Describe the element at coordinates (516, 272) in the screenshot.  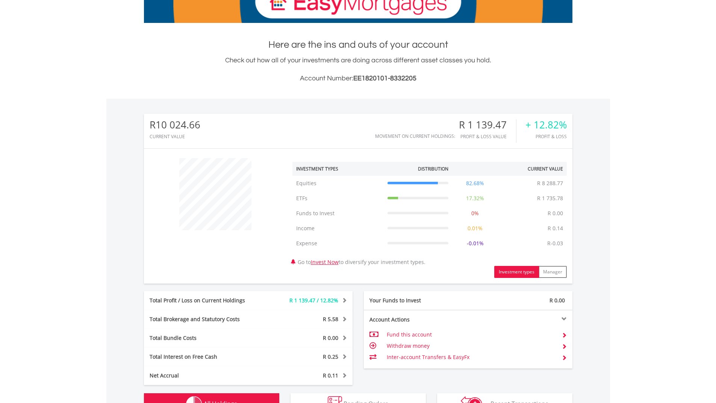
I see `button: Investment types` at that location.